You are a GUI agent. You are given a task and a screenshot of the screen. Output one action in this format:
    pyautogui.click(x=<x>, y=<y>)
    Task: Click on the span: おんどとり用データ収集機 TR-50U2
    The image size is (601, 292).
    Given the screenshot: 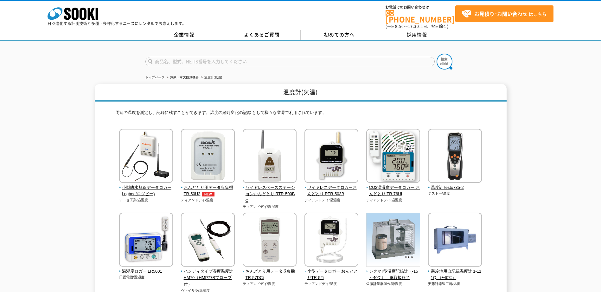 What is the action you would take?
    pyautogui.click(x=208, y=191)
    